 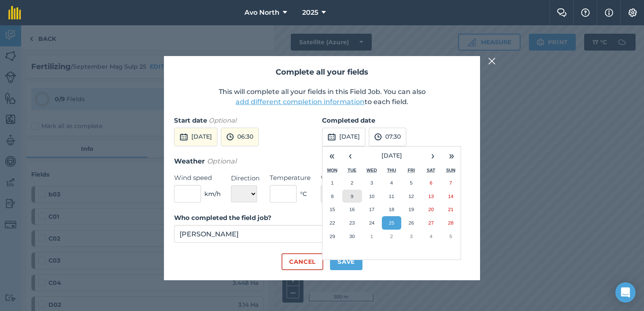 What do you see at coordinates (332, 236) in the screenshot?
I see `abbr: September 29, 2025` at bounding box center [332, 236].